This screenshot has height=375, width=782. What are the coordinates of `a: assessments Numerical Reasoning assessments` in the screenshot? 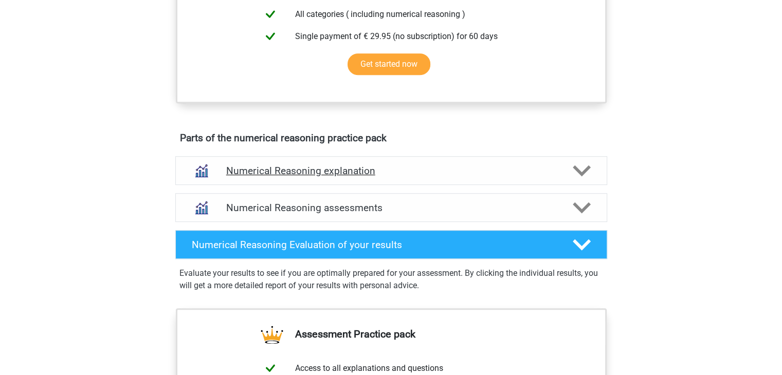 It's located at (391, 208).